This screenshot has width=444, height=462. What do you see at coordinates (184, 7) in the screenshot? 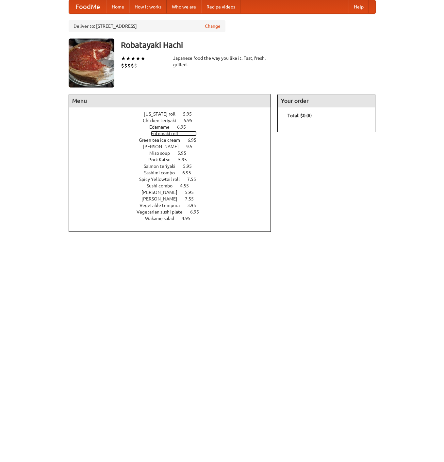
I see `a: Who we are` at bounding box center [184, 7].